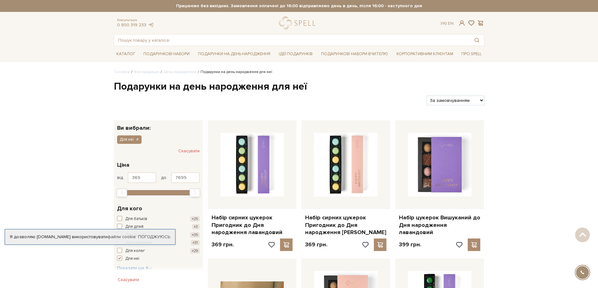 The height and width of the screenshot is (288, 598). I want to click on p: 399 грн., so click(410, 245).